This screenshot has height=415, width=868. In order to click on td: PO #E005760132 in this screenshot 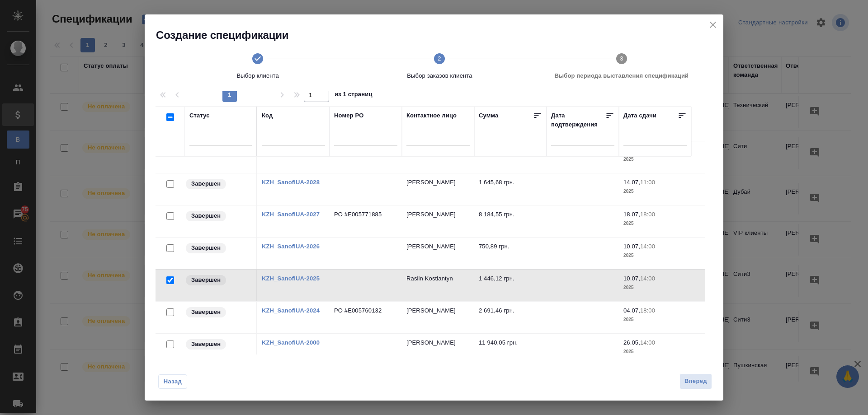, I will do `click(366, 317)`.